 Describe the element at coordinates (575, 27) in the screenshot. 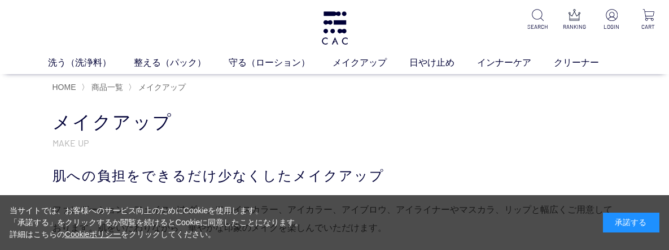

I see `p: RANKING` at that location.